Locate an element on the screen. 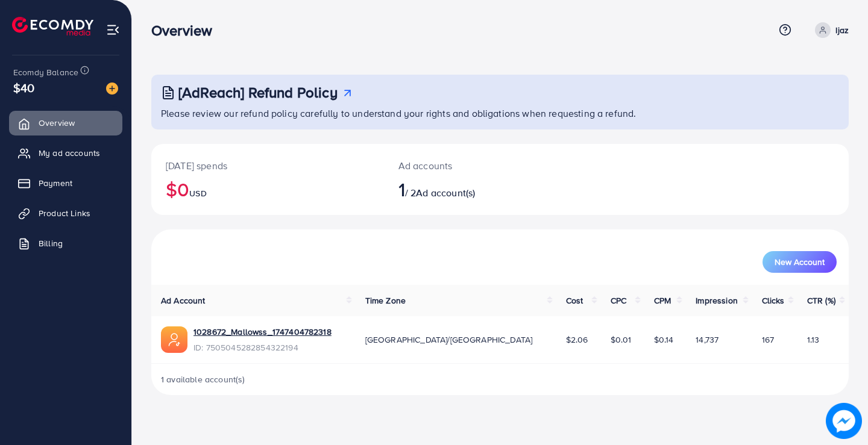 This screenshot has width=868, height=445. span: 1 available account(s) is located at coordinates (203, 379).